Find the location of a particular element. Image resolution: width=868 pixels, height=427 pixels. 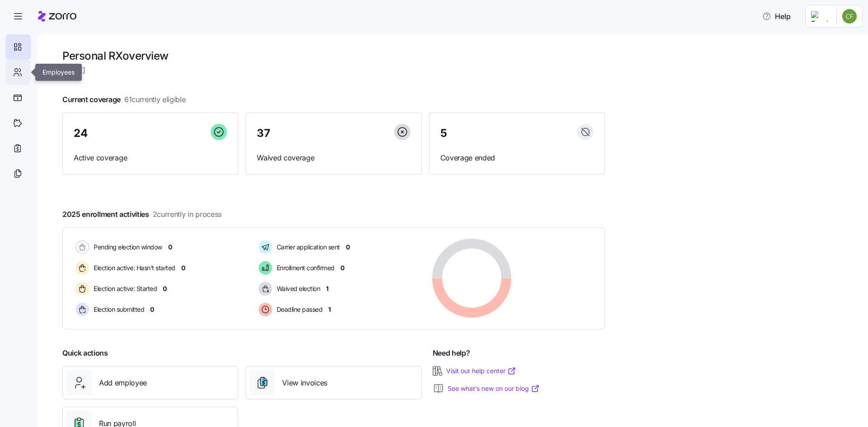

button: Help is located at coordinates (777, 17).